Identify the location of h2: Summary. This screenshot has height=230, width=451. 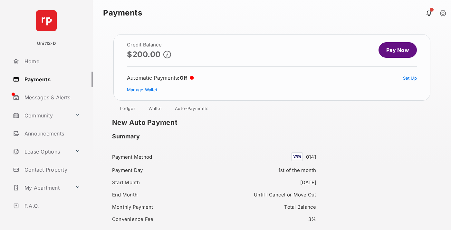
(126, 136).